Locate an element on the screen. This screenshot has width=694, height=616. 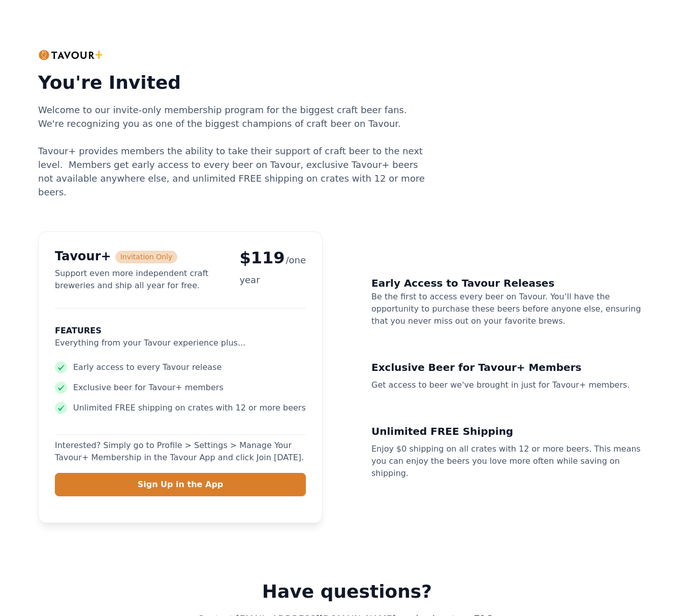
h5: Early Access to Tavour Releases is located at coordinates (514, 283).